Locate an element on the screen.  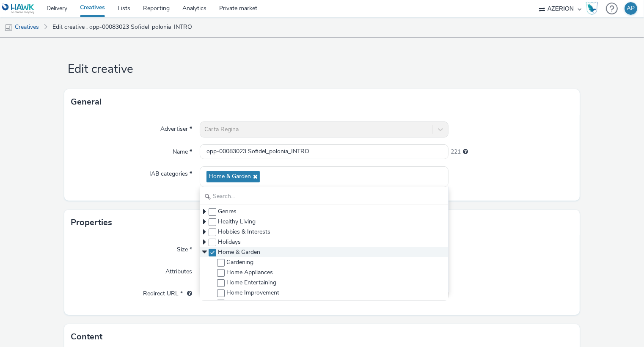
div: Maximum 255 characters is located at coordinates (465, 152).